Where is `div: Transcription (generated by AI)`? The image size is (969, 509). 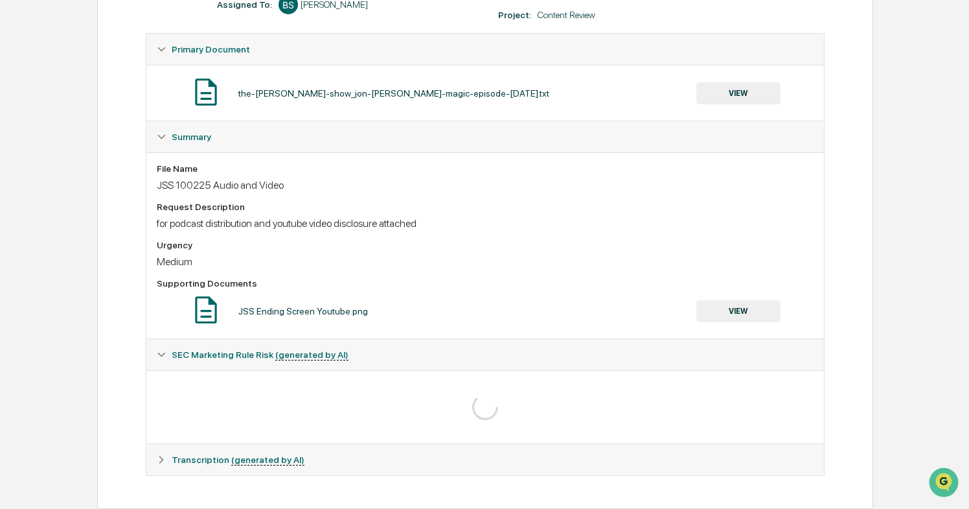 div: Transcription (generated by AI) is located at coordinates (485, 459).